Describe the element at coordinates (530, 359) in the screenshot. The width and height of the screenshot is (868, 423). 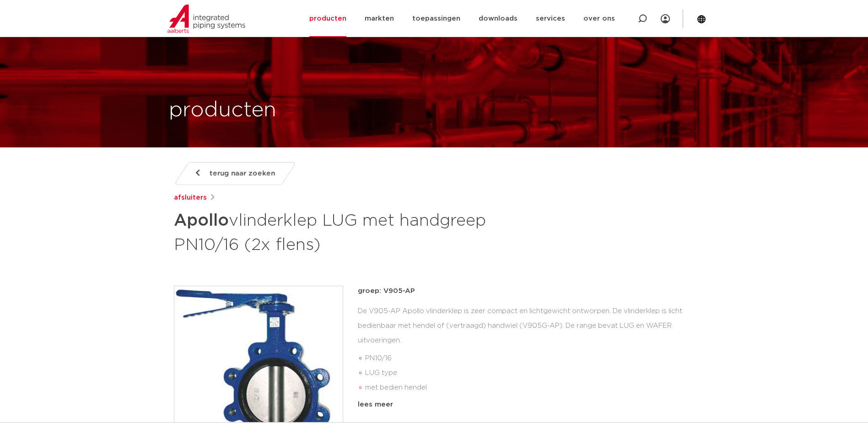
I see `li: PN10/16` at that location.